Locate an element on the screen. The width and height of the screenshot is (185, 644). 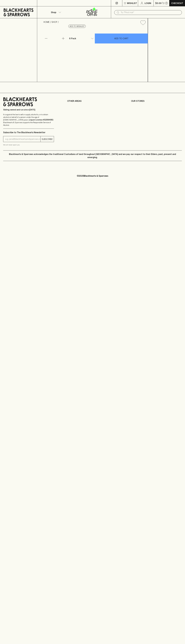
button: Shop is located at coordinates (56, 12).